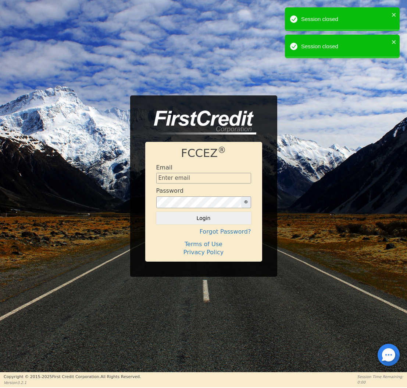 This screenshot has width=407, height=388. I want to click on h1: FCCEZ, so click(204, 153).